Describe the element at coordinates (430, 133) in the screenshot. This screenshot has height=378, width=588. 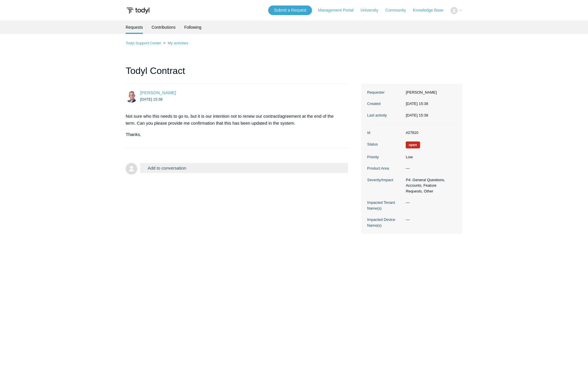
I see `dd: #27810` at that location.